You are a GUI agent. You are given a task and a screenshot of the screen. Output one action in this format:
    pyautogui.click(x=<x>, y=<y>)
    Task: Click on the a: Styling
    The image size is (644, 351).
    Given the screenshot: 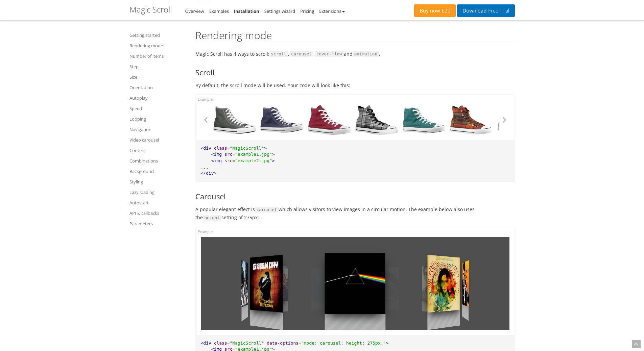 What is the action you would take?
    pyautogui.click(x=159, y=182)
    